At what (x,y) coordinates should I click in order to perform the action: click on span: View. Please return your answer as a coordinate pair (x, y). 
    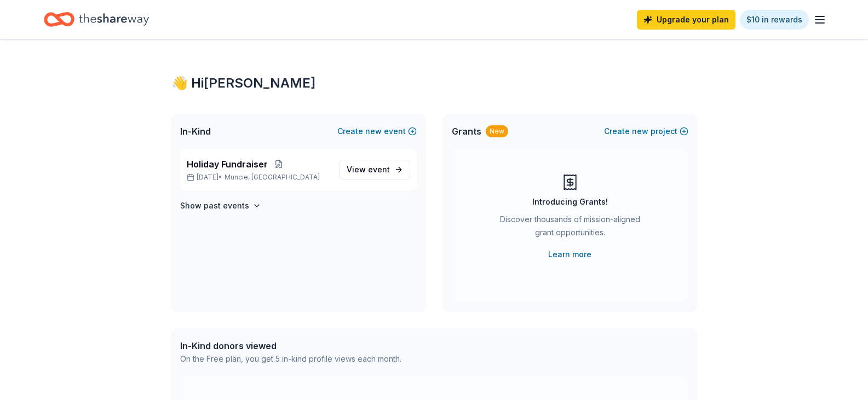
    Looking at the image, I should click on (368, 169).